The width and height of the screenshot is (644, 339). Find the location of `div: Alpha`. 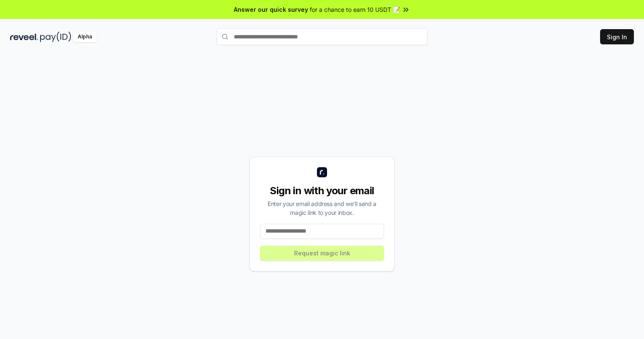

div: Alpha is located at coordinates (84, 37).